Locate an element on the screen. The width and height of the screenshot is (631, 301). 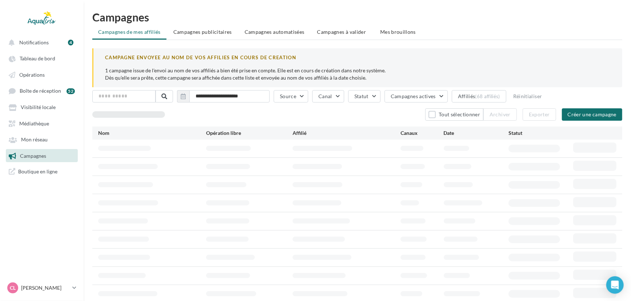
span: Notifications is located at coordinates (34, 42).